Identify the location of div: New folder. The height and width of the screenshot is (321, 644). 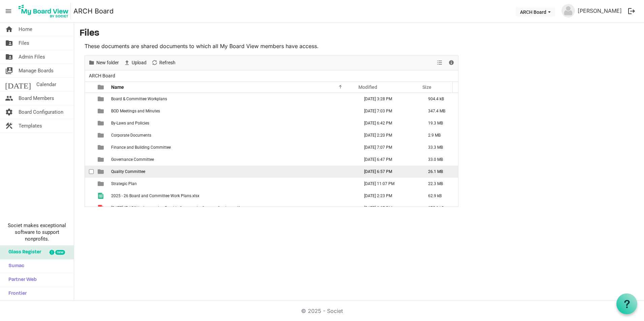
(104, 63).